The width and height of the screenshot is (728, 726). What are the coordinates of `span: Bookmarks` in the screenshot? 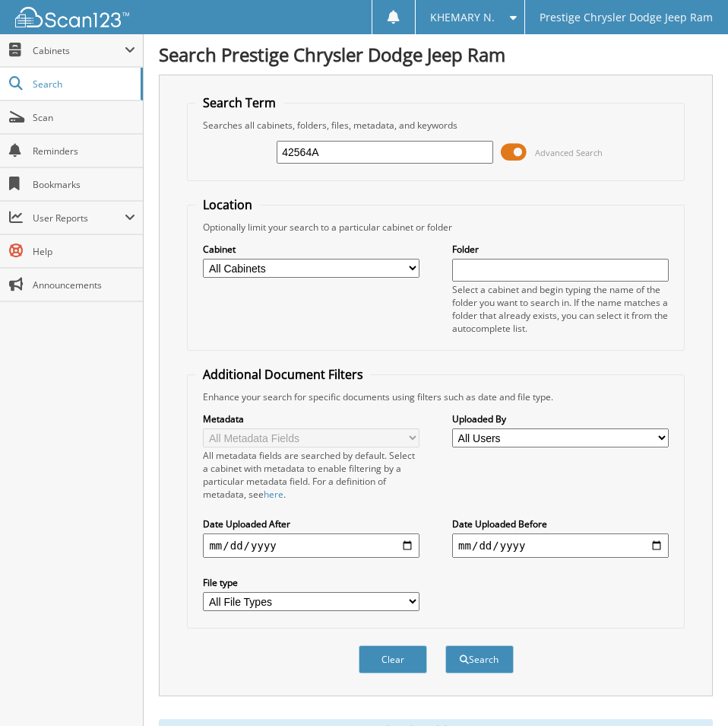 It's located at (84, 184).